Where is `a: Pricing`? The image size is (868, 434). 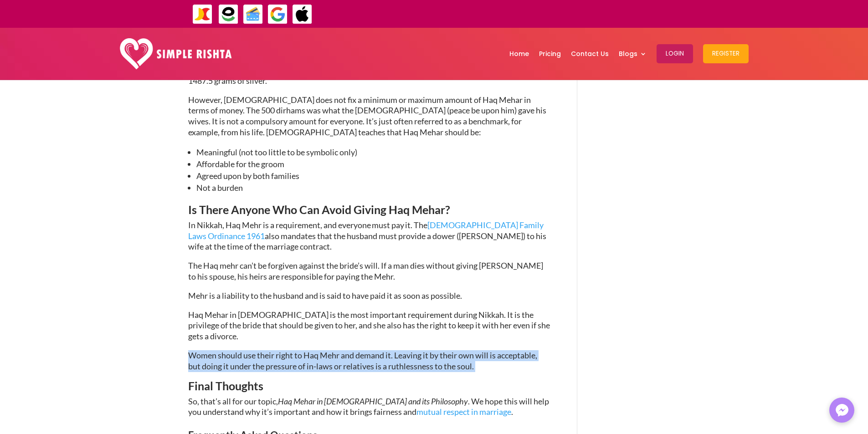 a: Pricing is located at coordinates (550, 54).